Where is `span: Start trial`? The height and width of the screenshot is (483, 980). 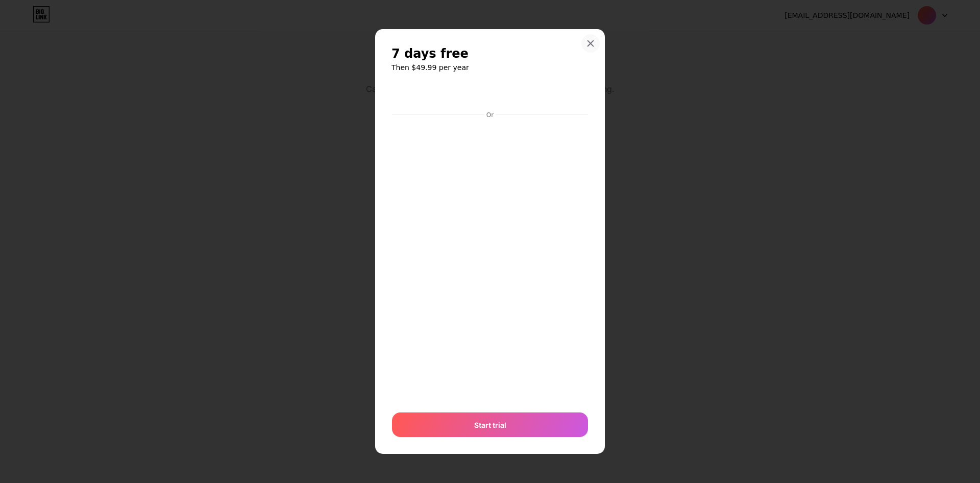 span: Start trial is located at coordinates (490, 425).